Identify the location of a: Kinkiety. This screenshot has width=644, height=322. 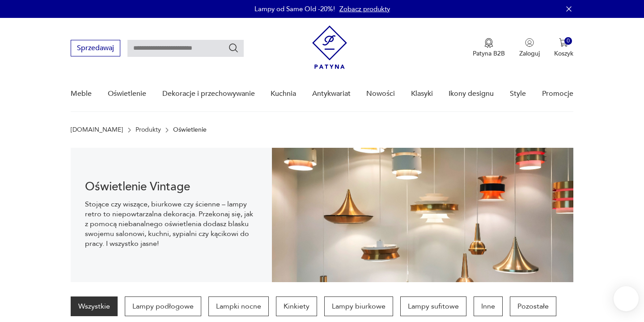
(297, 306).